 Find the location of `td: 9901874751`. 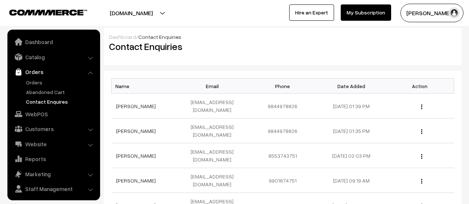

td: 9901874751 is located at coordinates (282, 180).